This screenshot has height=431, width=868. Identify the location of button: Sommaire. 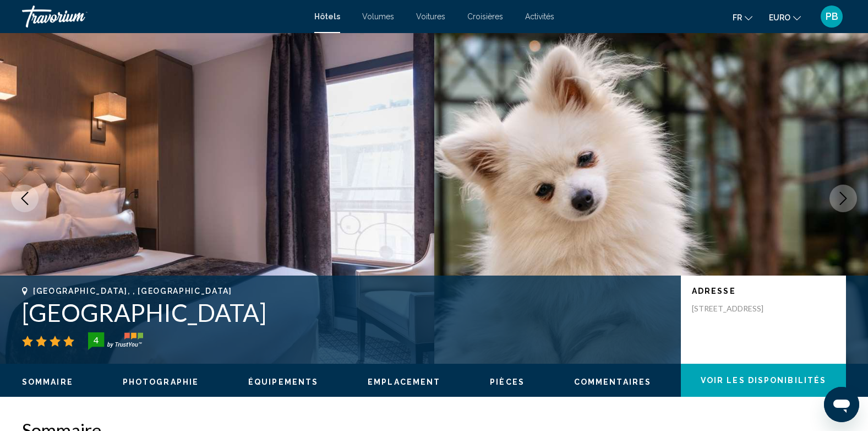
(48, 382).